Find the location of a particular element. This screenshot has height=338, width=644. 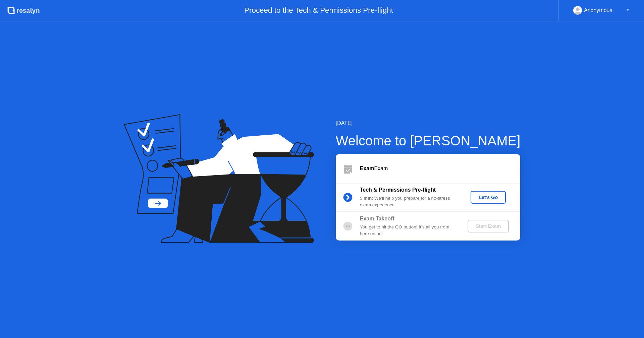

div: : We’ll help you prepare for a no-stress exam experience is located at coordinates (408, 202).